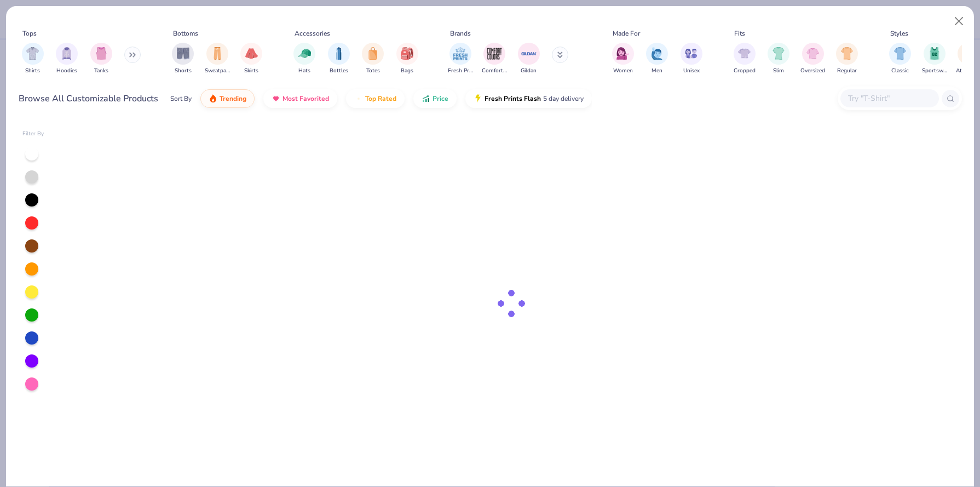  Describe the element at coordinates (847, 70) in the screenshot. I see `span: Regular` at that location.